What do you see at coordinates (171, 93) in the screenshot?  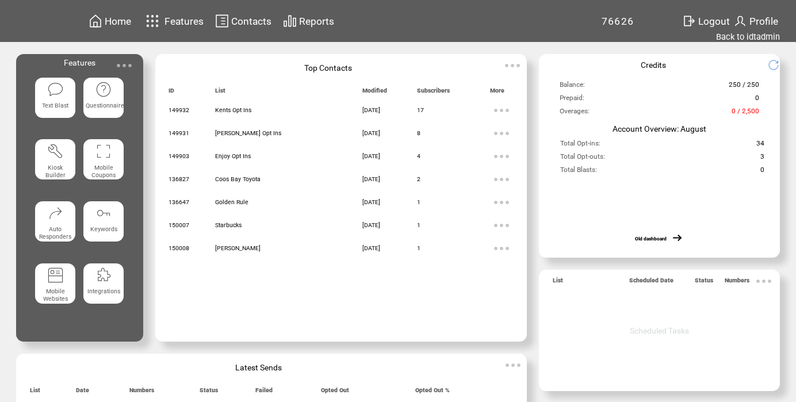 I see `span: ID` at bounding box center [171, 93].